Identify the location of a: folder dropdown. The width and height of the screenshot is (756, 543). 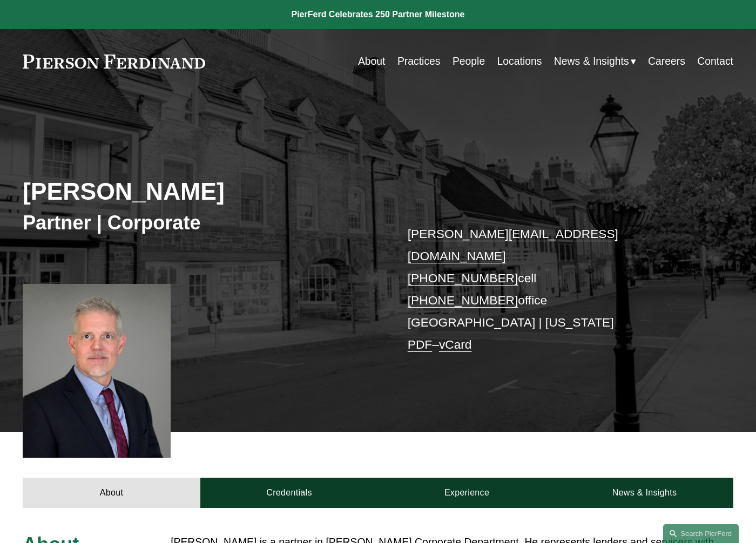
(595, 61).